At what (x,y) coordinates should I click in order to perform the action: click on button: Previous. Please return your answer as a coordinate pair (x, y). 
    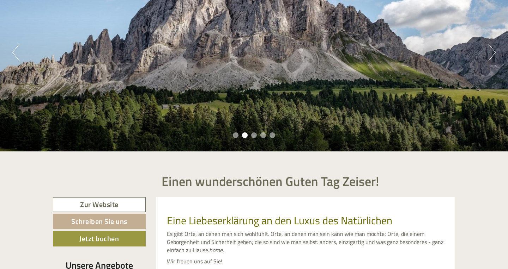
    Looking at the image, I should click on (16, 53).